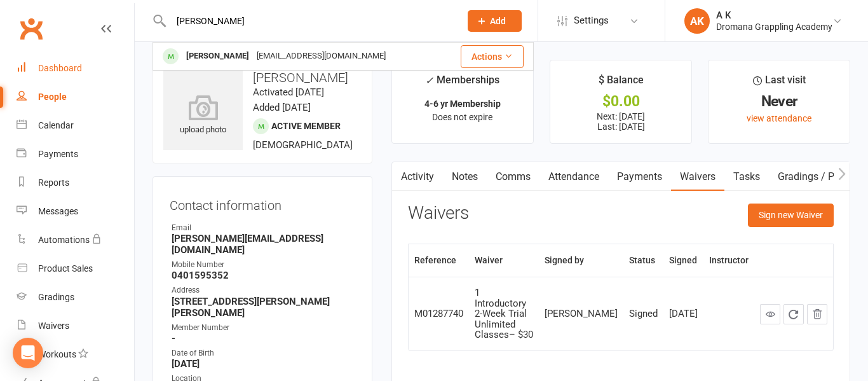  Describe the element at coordinates (697, 21) in the screenshot. I see `div: AK` at that location.